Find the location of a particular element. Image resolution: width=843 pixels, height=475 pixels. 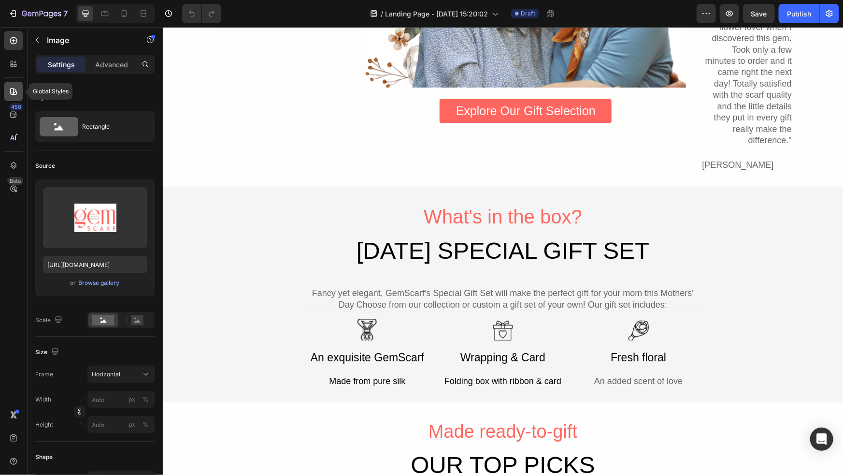

p: Settings is located at coordinates (61, 64).